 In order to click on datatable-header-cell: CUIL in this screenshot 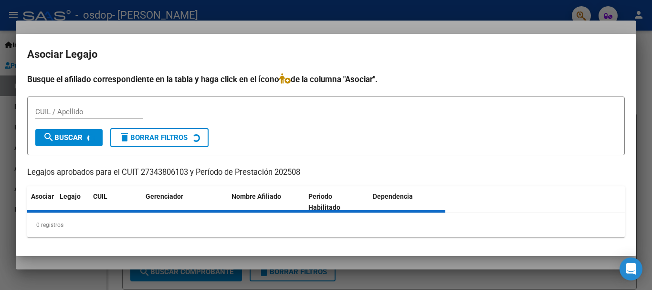, I will do `click(115, 202)`.